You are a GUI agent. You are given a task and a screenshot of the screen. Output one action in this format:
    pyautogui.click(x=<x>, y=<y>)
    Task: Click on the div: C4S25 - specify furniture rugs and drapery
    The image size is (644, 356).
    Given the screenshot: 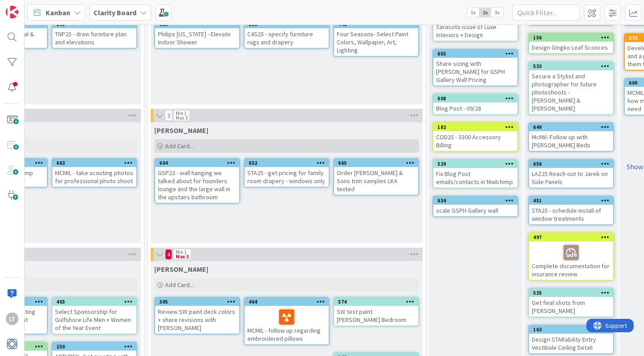 What is the action you would take?
    pyautogui.click(x=287, y=38)
    